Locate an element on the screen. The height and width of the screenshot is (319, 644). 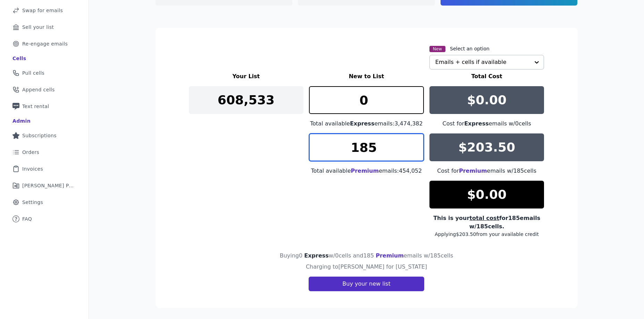
button: Buy your new list is located at coordinates (366, 284).